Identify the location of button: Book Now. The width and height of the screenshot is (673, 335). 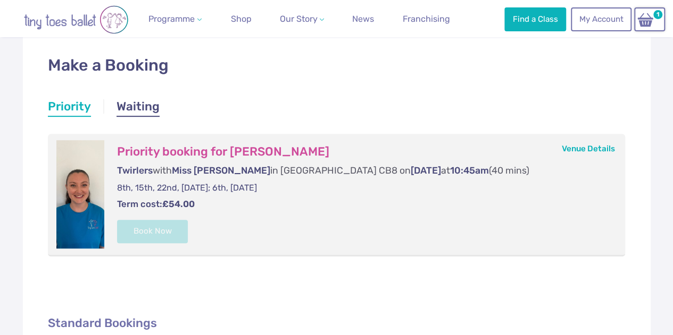
(153, 232).